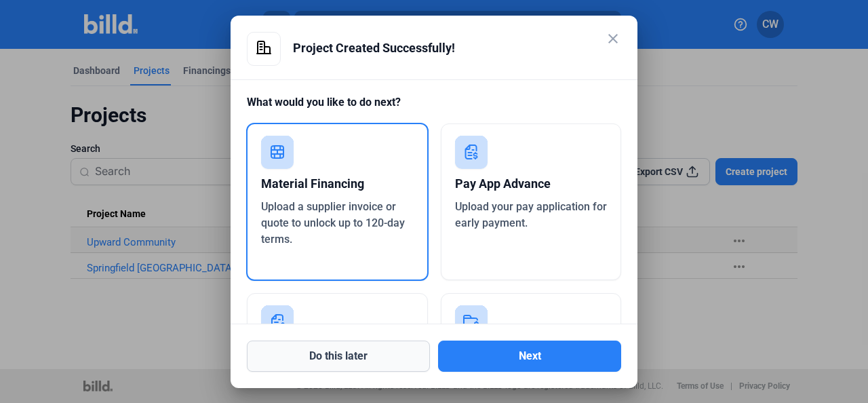  I want to click on div: Project Created Successfully!, so click(457, 48).